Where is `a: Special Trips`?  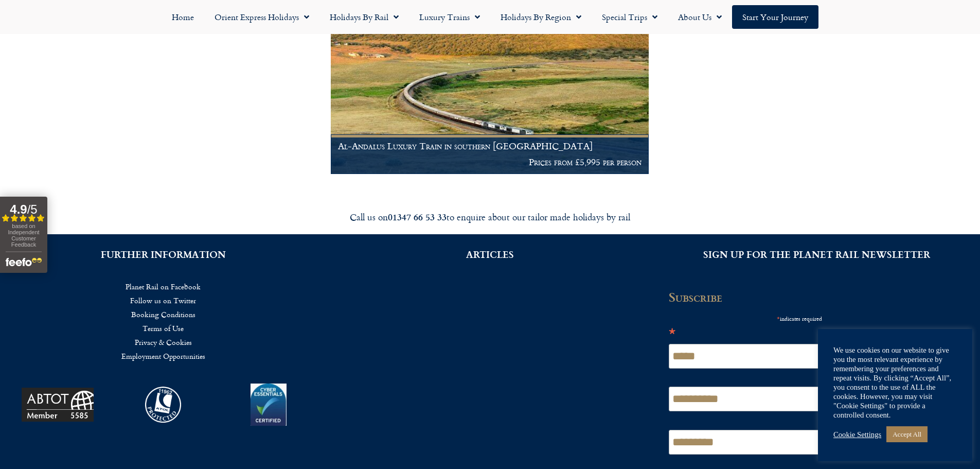
a: Special Trips is located at coordinates (630, 17).